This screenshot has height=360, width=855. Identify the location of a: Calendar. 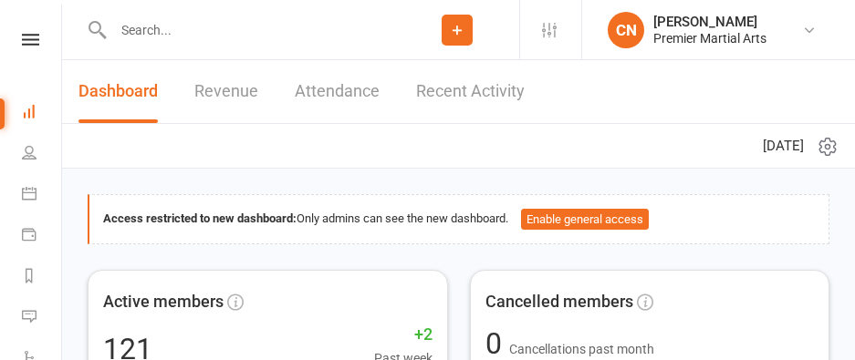
(42, 195).